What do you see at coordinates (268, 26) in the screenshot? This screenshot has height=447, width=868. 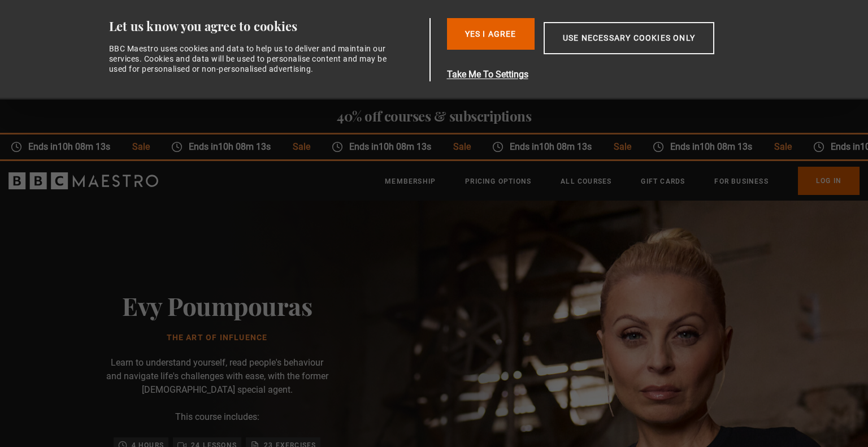 I see `div: Let us know you agree to cookies` at bounding box center [268, 26].